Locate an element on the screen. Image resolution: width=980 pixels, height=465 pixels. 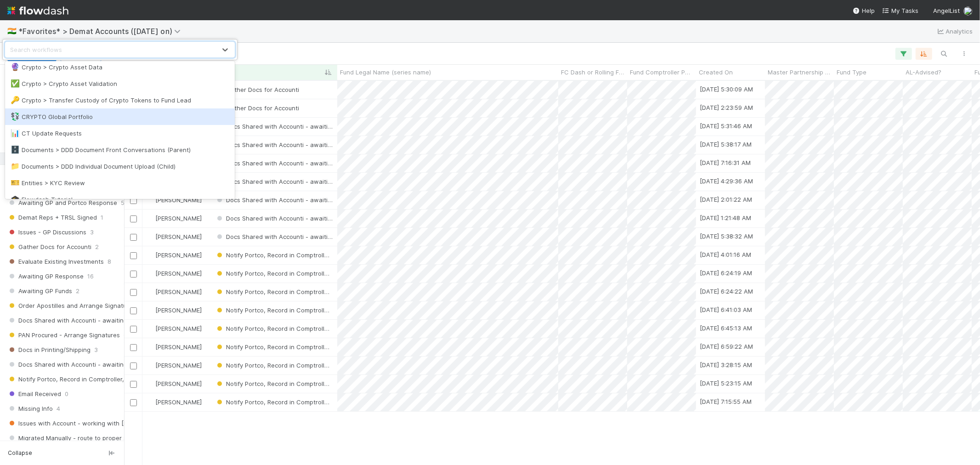
div: Crypto > Crypto Asset Validation is located at coordinates (120, 84).